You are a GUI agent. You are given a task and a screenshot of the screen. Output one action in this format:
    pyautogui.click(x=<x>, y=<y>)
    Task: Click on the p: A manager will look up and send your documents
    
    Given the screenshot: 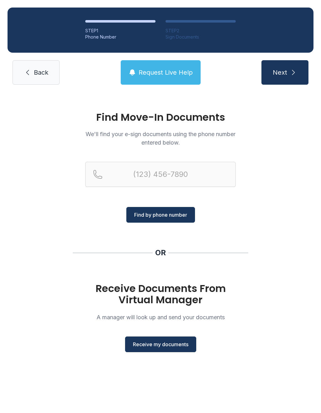 What is the action you would take?
    pyautogui.click(x=161, y=317)
    